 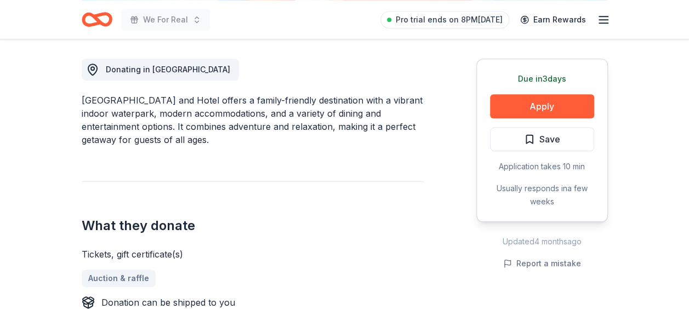 What do you see at coordinates (542, 242) in the screenshot?
I see `div: Updated 4 months ago` at bounding box center [542, 242].